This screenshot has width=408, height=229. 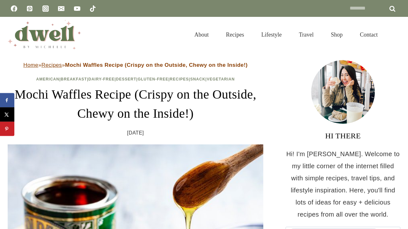 What do you see at coordinates (30, 9) in the screenshot?
I see `a: Pinterest` at bounding box center [30, 9].